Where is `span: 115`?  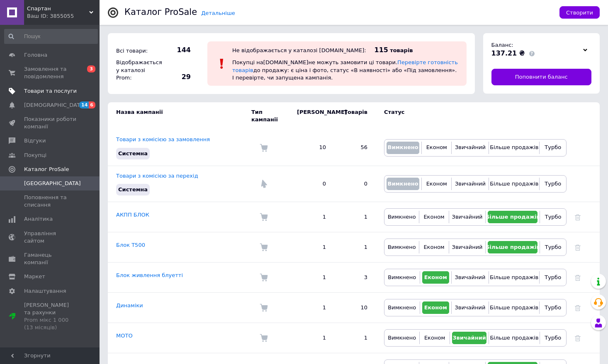
span: 115 is located at coordinates (381, 49).